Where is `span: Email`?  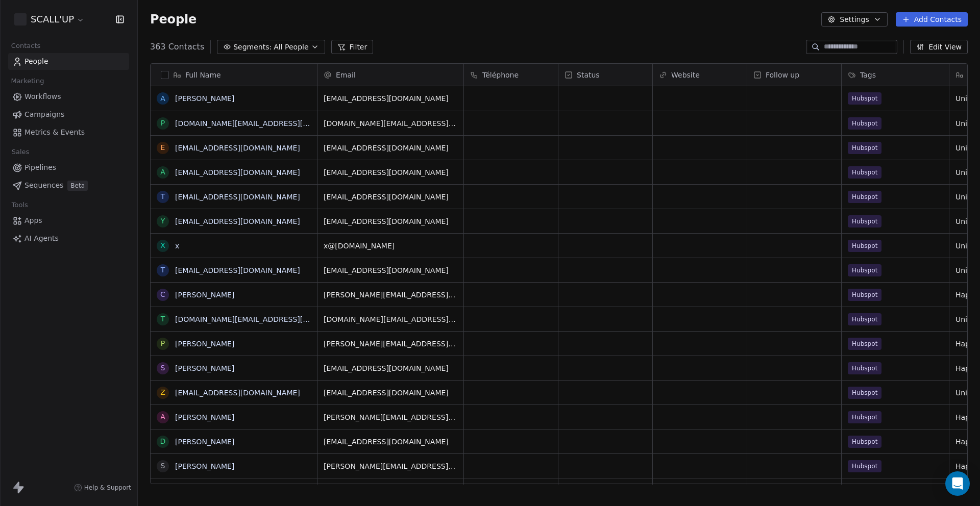 span: Email is located at coordinates (345, 75).